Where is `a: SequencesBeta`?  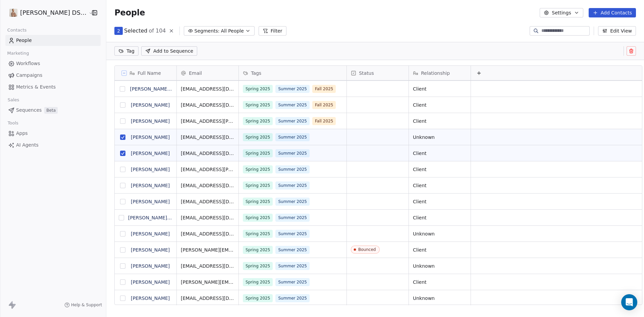
a: SequencesBeta is located at coordinates (53, 110).